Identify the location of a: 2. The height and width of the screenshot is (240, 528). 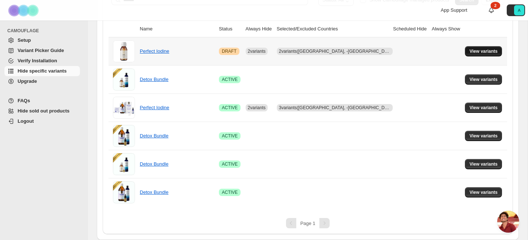
(491, 10).